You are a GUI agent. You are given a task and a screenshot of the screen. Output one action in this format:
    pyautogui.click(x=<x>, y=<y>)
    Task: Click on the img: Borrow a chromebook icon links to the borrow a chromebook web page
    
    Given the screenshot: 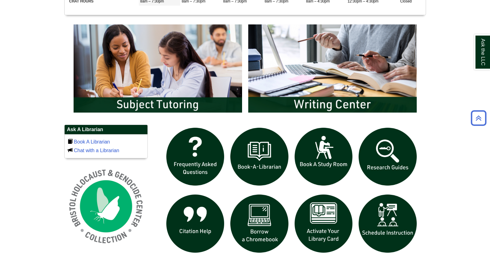 What is the action you would take?
    pyautogui.click(x=259, y=223)
    